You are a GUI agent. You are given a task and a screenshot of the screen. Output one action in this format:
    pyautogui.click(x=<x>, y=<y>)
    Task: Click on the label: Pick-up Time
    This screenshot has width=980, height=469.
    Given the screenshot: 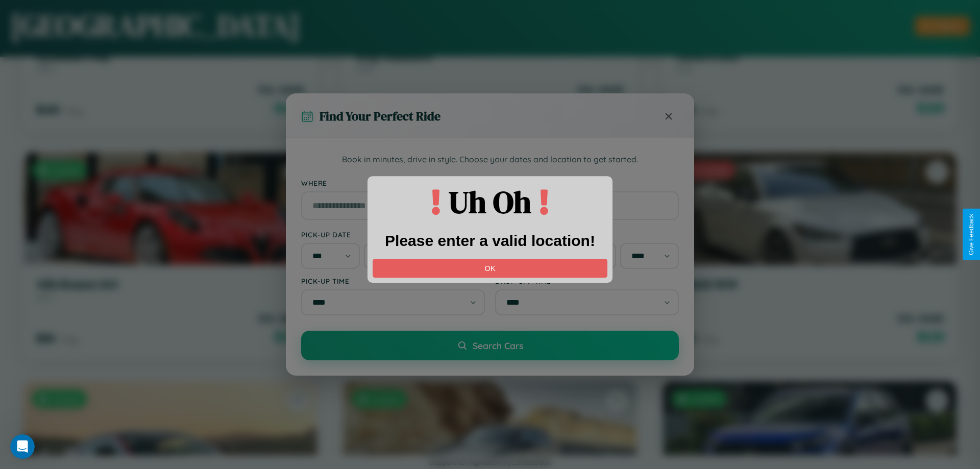 What is the action you would take?
    pyautogui.click(x=393, y=281)
    